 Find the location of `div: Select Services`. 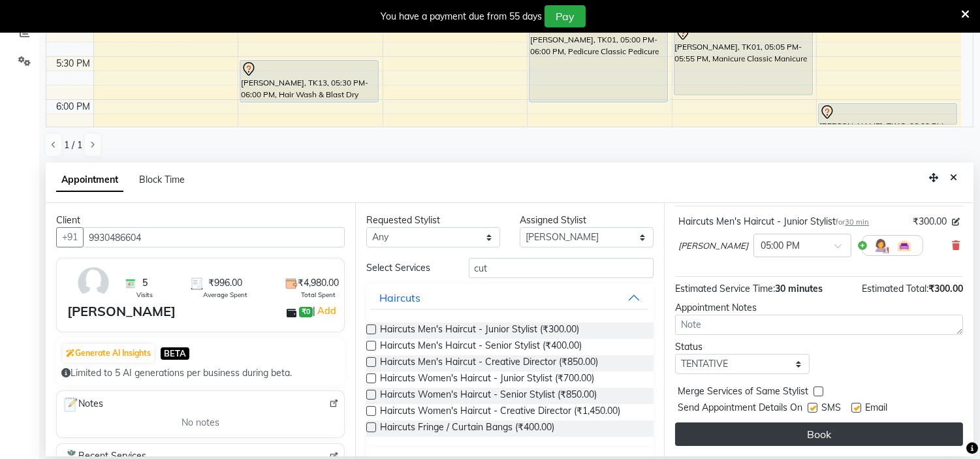

div: Select Services is located at coordinates (408, 268).